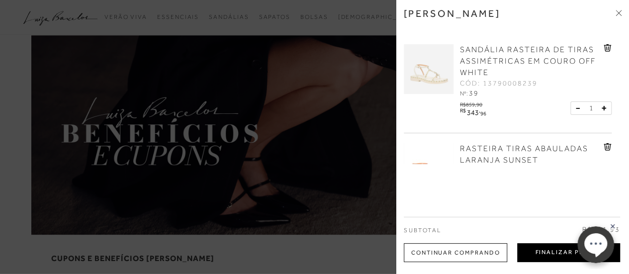 The width and height of the screenshot is (629, 274). Describe the element at coordinates (455, 252) in the screenshot. I see `div: Continuar Comprando` at that location.